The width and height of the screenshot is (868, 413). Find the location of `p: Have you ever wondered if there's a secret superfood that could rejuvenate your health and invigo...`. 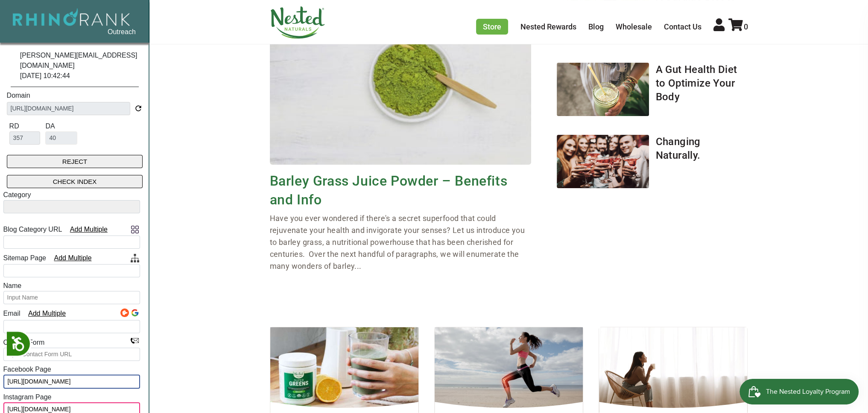

p: Have you ever wondered if there's a secret superfood that could rejuvenate your health and invigo... is located at coordinates (400, 242).